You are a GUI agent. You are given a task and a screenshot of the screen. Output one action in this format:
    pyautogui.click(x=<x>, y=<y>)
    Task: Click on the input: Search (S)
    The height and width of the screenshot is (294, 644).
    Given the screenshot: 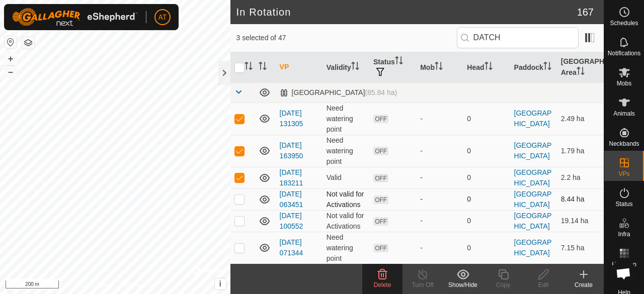 What is the action you would take?
    pyautogui.click(x=518, y=38)
    